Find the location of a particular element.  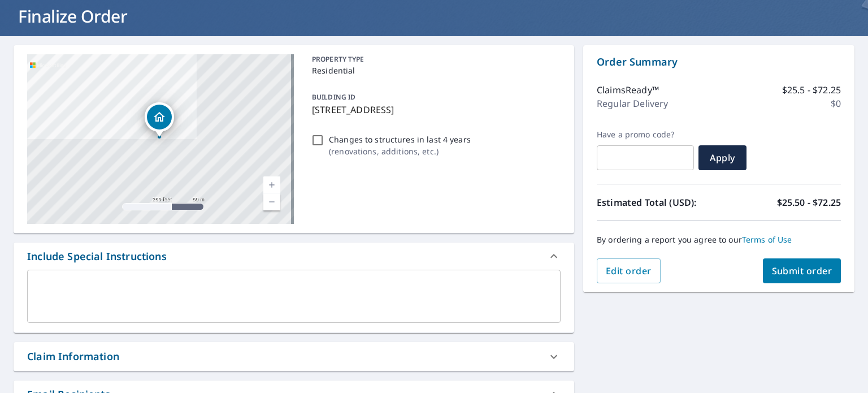

span: Edit order is located at coordinates (629, 271).